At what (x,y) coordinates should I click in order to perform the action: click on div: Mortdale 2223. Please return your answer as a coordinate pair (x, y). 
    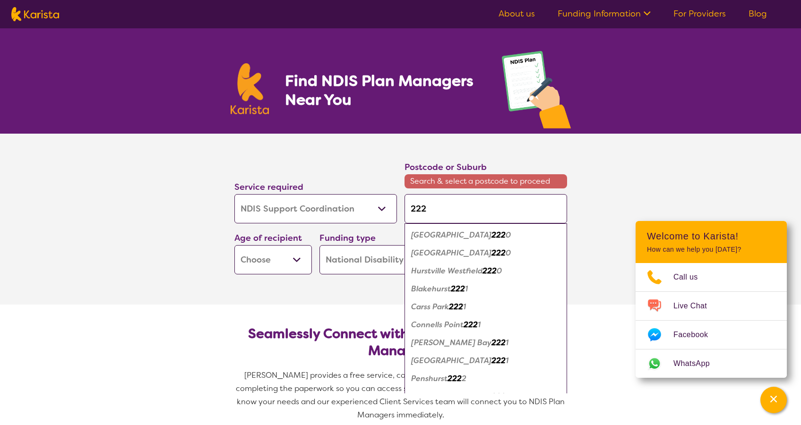
    Looking at the image, I should click on (486, 397).